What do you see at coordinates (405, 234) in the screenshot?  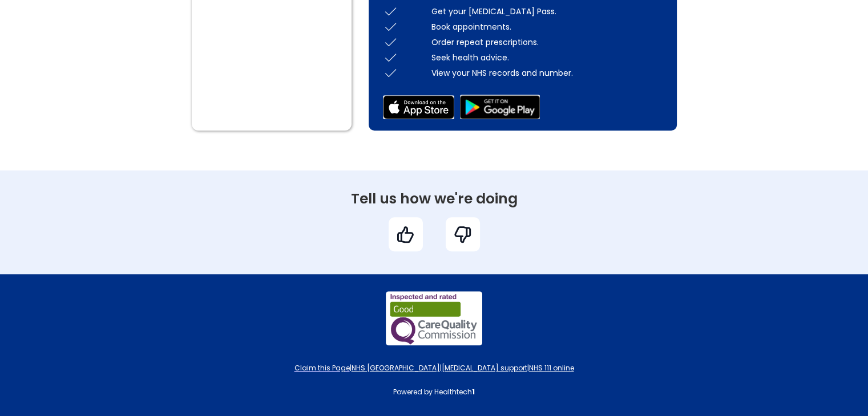 I see `img: good feedback icon` at bounding box center [405, 234].